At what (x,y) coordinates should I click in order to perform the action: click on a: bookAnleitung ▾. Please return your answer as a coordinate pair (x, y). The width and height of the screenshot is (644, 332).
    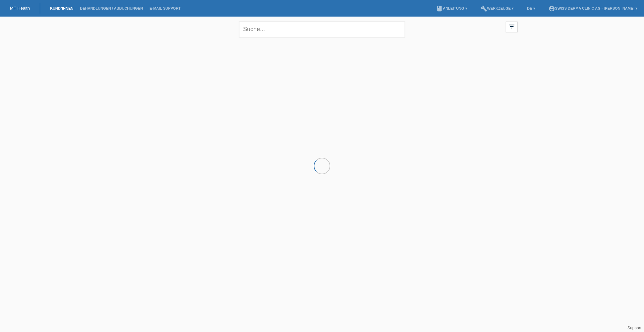
    Looking at the image, I should click on (451, 8).